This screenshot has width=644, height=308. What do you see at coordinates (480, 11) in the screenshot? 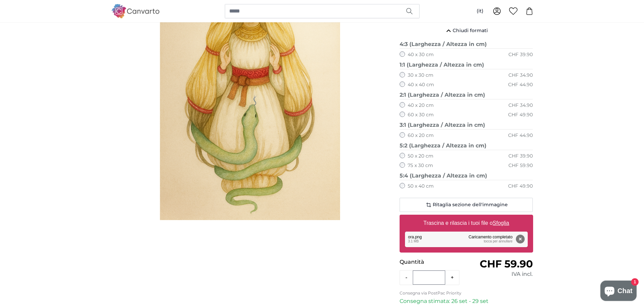
I see `button: (it)` at bounding box center [480, 11].